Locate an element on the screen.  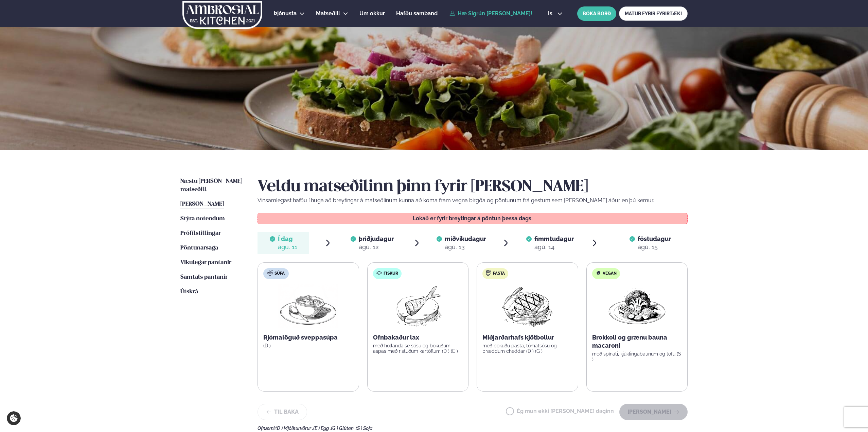
span: Matseðill is located at coordinates (328, 13).